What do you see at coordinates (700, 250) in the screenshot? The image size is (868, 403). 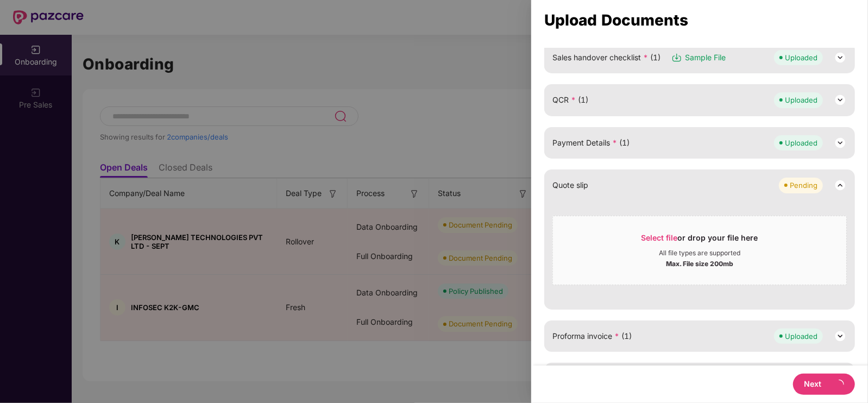 I see `span: Select fileor drop your file hereAll file types are supportedMax. File size 200mb` at bounding box center [700, 250].